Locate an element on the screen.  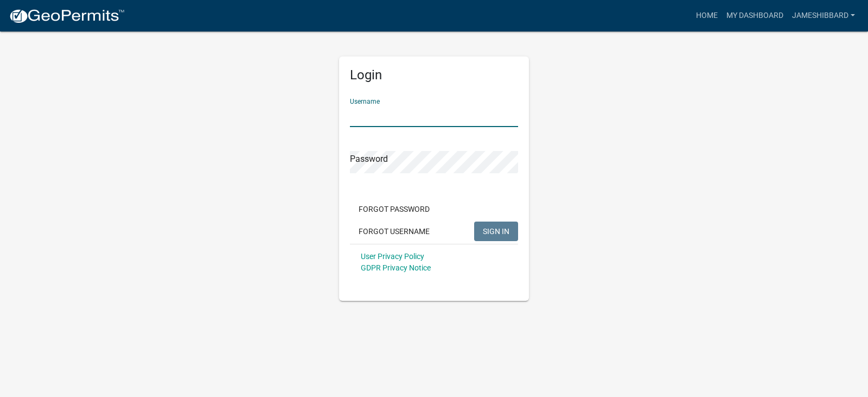
button: Forgot Username is located at coordinates (394, 231).